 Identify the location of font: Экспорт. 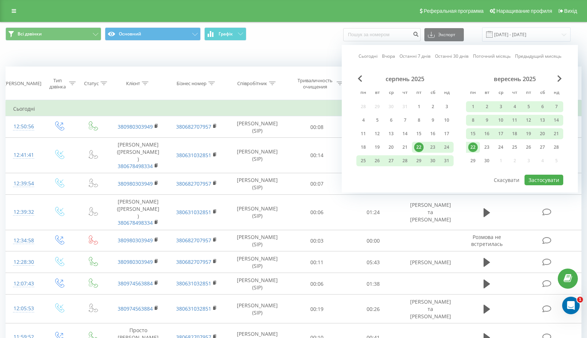
(447, 34).